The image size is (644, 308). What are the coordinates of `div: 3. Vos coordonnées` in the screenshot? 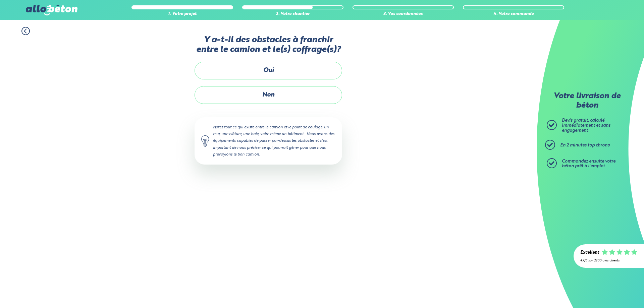 It's located at (404, 14).